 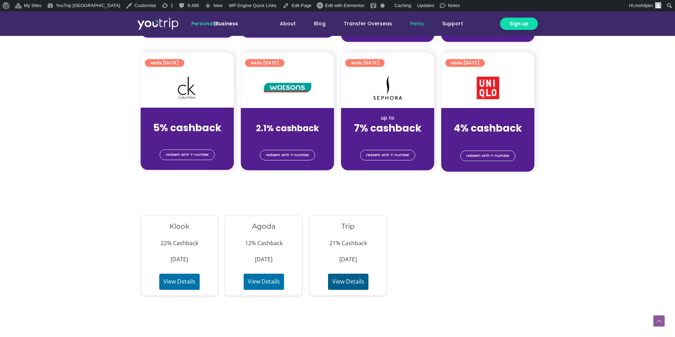 What do you see at coordinates (348, 226) in the screenshot?
I see `h3: Trip` at bounding box center [348, 226].